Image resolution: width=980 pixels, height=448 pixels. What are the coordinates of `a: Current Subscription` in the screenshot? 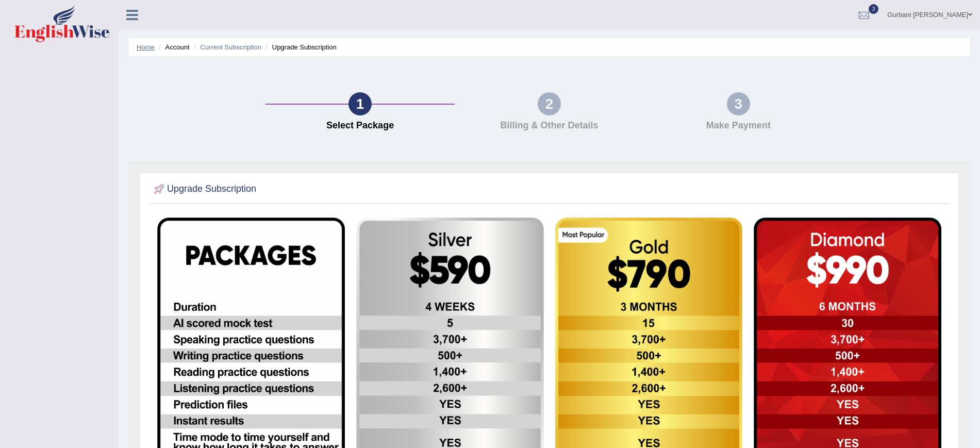 It's located at (230, 47).